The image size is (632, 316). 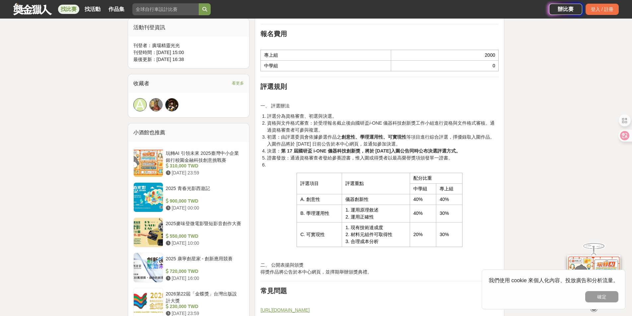 What do you see at coordinates (445, 66) in the screenshot?
I see `td: 0` at bounding box center [445, 66].